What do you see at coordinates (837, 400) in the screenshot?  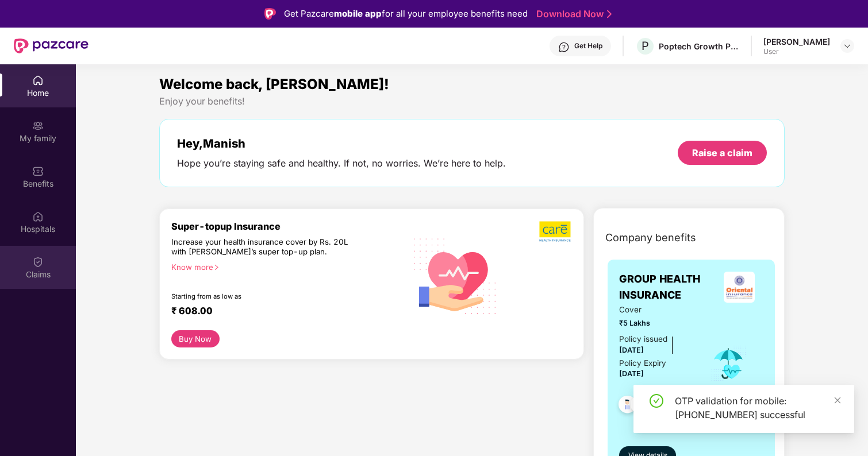 I see `span: close` at bounding box center [837, 400].